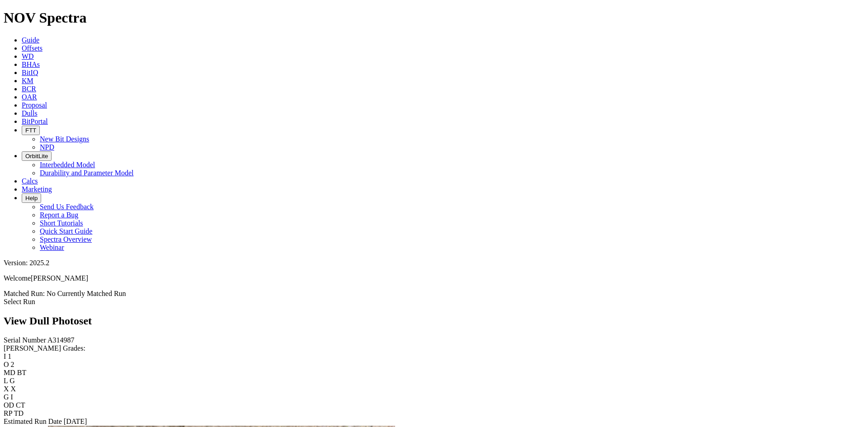 Image resolution: width=868 pixels, height=427 pixels. Describe the element at coordinates (6, 364) in the screenshot. I see `label: O` at that location.